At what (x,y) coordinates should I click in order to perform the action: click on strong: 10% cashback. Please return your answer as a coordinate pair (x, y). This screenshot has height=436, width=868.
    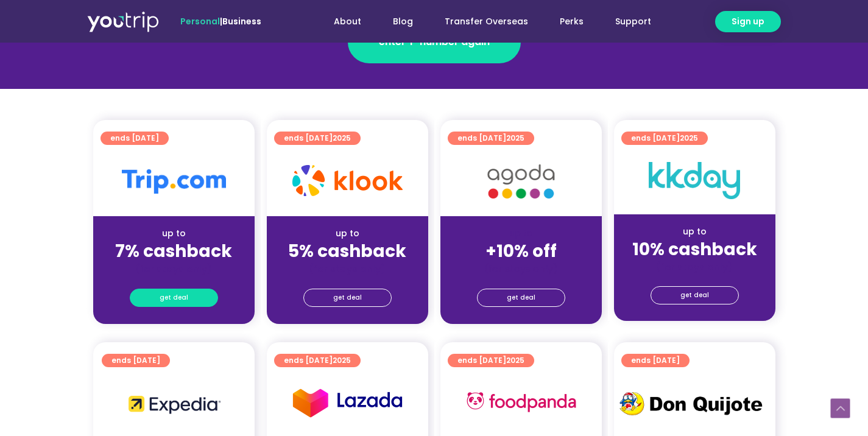
    Looking at the image, I should click on (695, 249).